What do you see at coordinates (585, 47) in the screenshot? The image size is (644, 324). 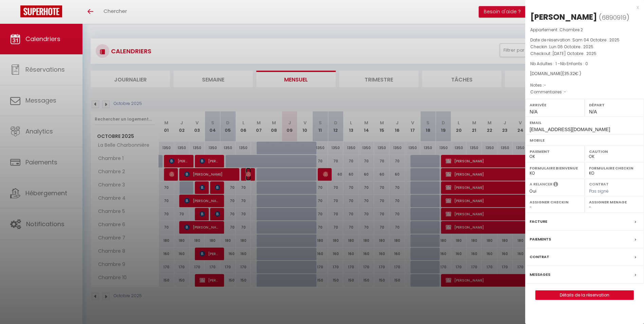 I see `p: Checkin :` at bounding box center [585, 47].